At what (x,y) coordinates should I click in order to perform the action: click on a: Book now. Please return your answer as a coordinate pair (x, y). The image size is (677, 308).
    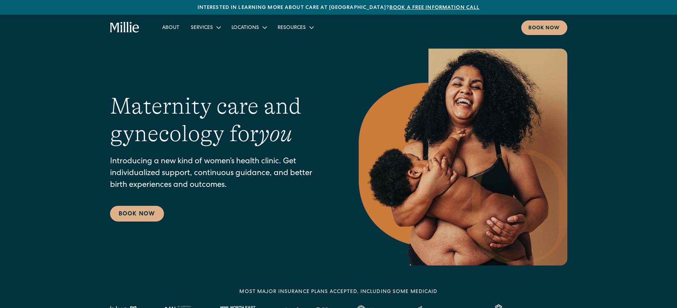
    Looking at the image, I should click on (544, 27).